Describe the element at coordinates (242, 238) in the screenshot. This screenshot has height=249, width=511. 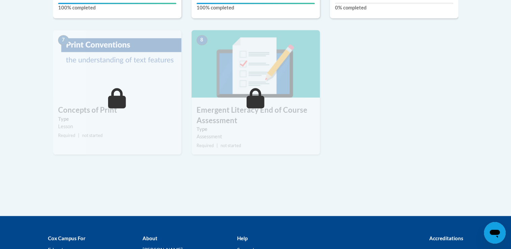
I see `b: Help` at that location.